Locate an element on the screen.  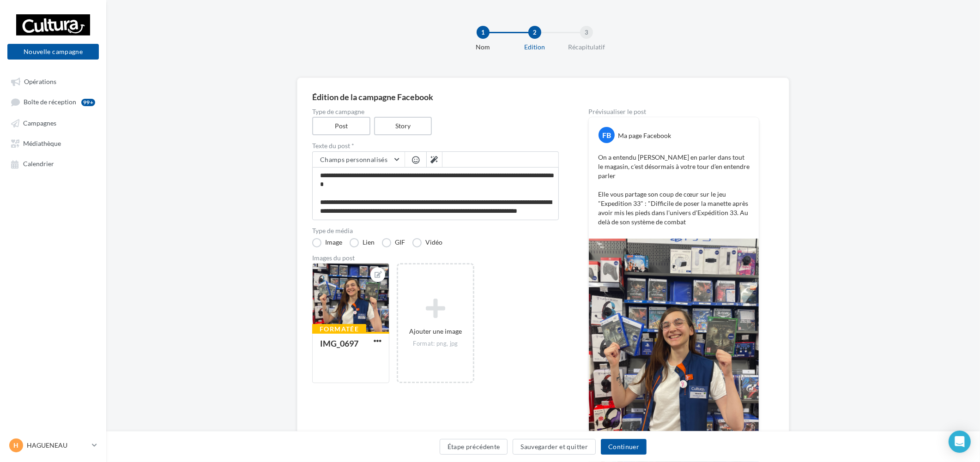
a: Calendrier is located at coordinates (53, 163).